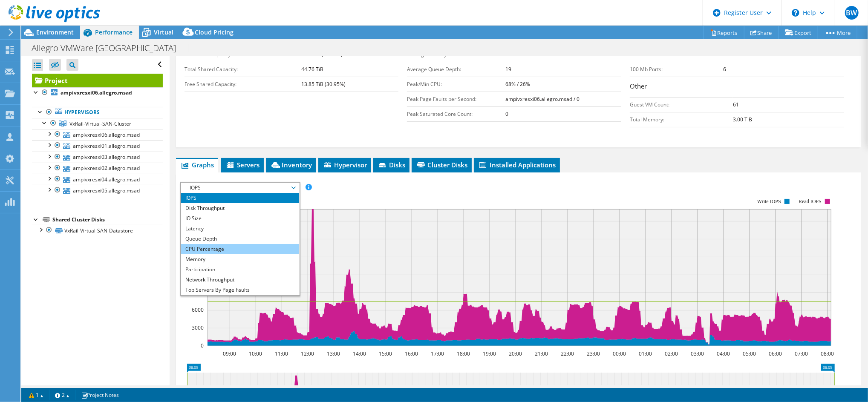 The width and height of the screenshot is (868, 402). Describe the element at coordinates (437, 354) in the screenshot. I see `text: 17:00` at that location.